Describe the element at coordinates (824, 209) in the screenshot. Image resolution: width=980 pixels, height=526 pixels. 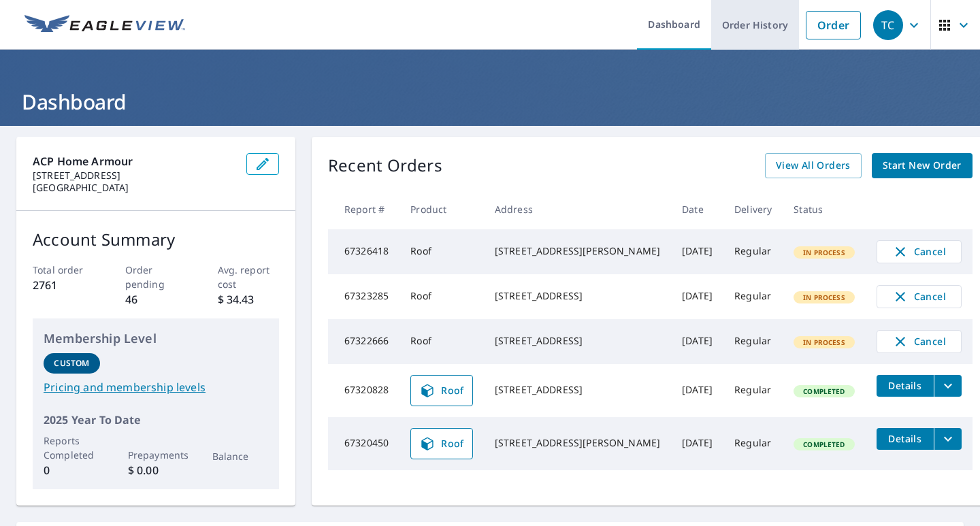
I see `th: Status` at that location.